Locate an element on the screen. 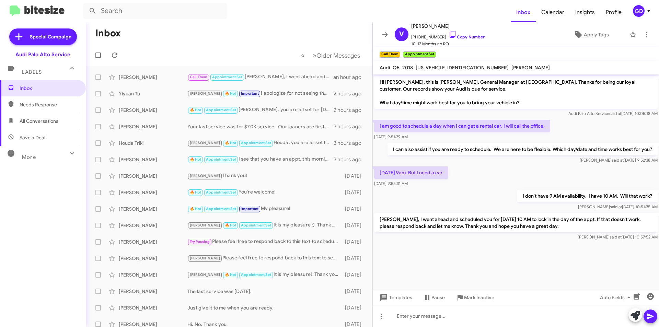 This screenshot has width=659, height=327. button: GD is located at coordinates (639, 11).